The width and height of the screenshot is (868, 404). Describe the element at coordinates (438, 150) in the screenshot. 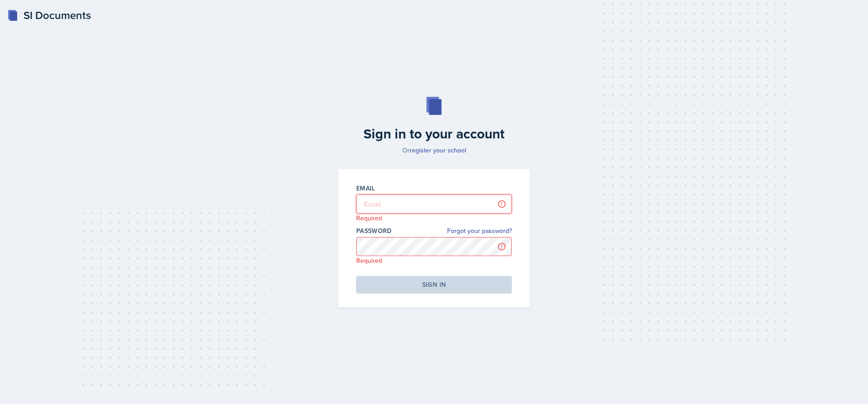

I see `a: register your school` at that location.